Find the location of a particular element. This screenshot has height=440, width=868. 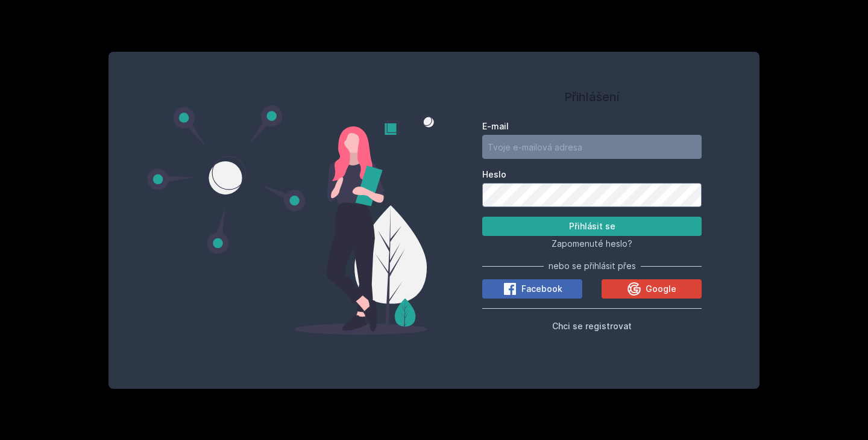

input: Tvoje e-mailová adresa is located at coordinates (592, 147).